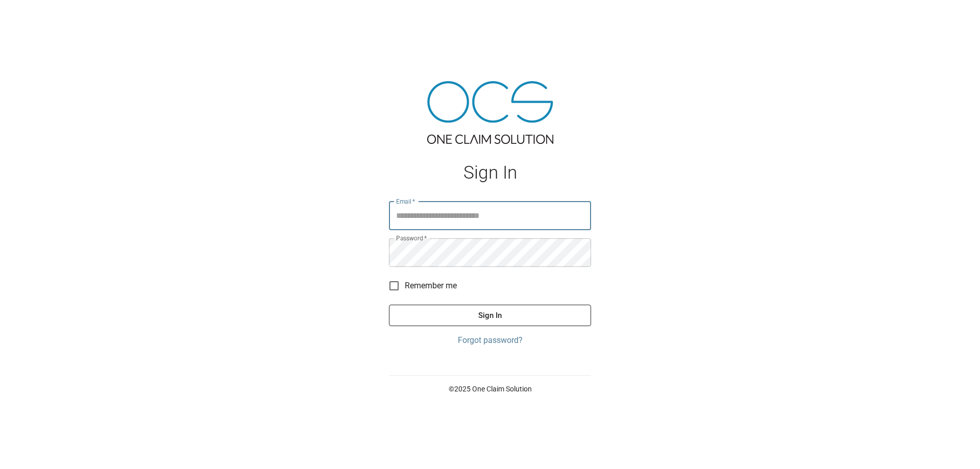 This screenshot has height=469, width=980. What do you see at coordinates (490, 173) in the screenshot?
I see `h1: Sign In` at bounding box center [490, 173].